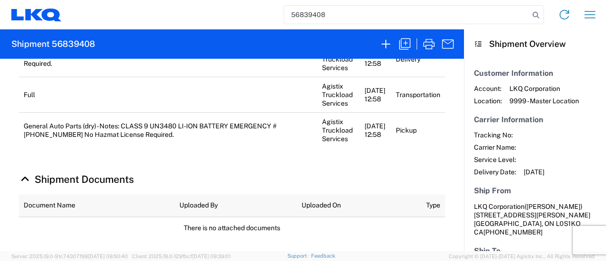 This screenshot has width=606, height=261. Describe the element at coordinates (70, 256) in the screenshot. I see `span: Server: 2025.19.0-91c74307f99` at that location.